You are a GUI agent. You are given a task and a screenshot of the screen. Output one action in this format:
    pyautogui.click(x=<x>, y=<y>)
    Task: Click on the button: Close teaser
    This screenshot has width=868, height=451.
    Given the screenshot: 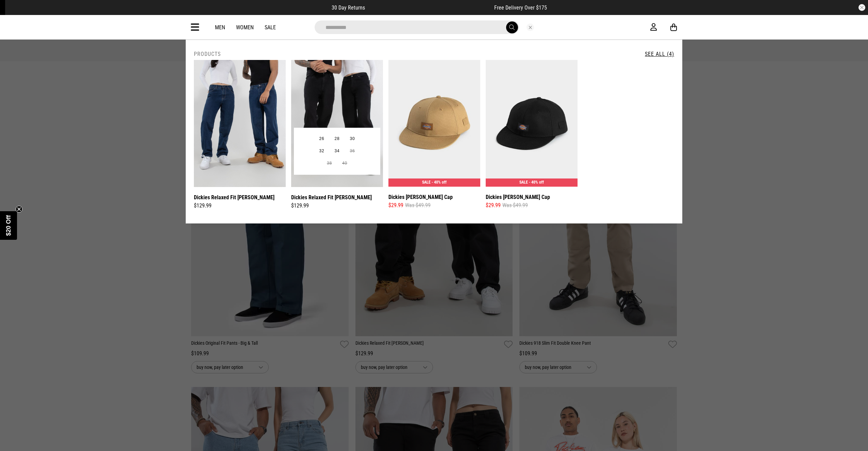 What is the action you would take?
    pyautogui.click(x=19, y=209)
    